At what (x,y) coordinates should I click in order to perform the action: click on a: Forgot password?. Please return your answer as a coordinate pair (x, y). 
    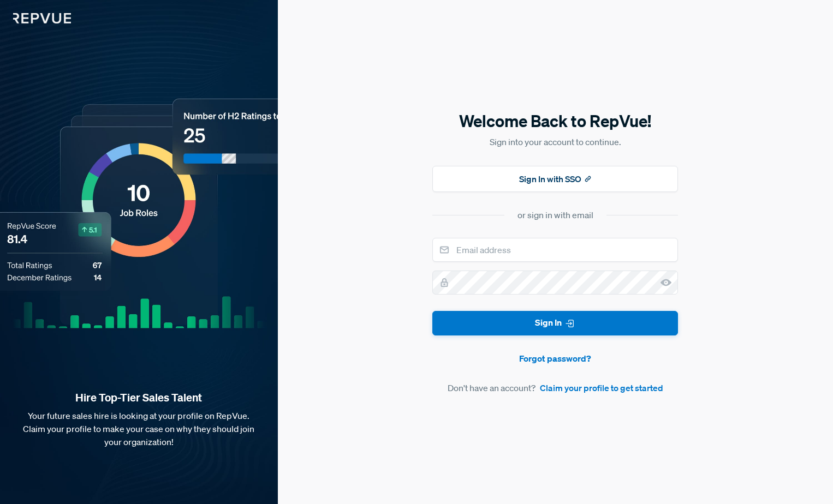
    Looking at the image, I should click on (555, 358).